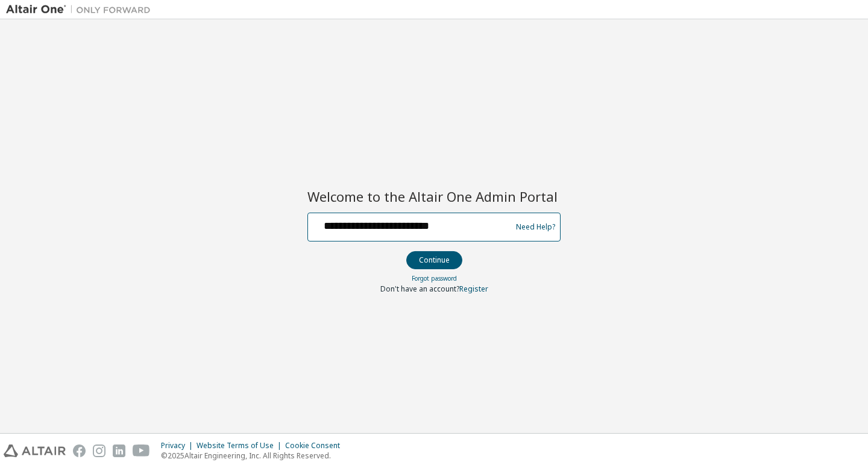  What do you see at coordinates (81, 10) in the screenshot?
I see `img: Altair One` at bounding box center [81, 10].